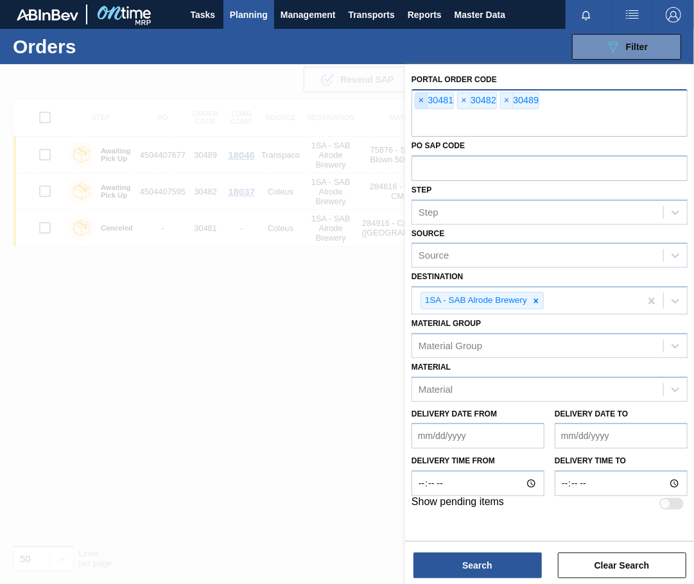  I want to click on span: Management, so click(308, 15).